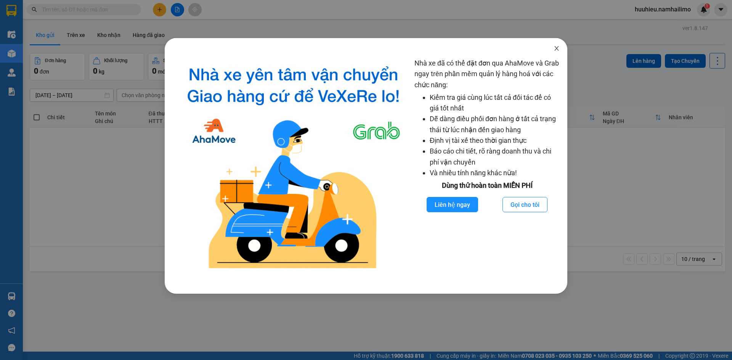 The image size is (732, 360). What do you see at coordinates (495, 173) in the screenshot?
I see `li: Và nhiều tính năng khác nữa!` at bounding box center [495, 173].